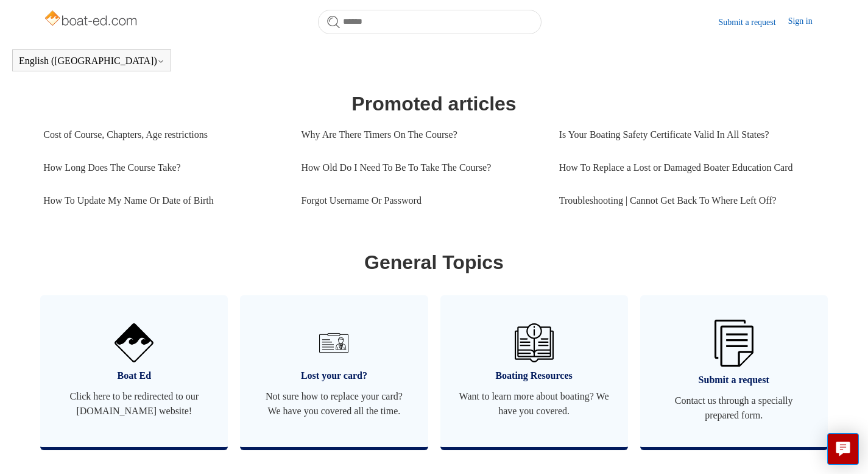  What do you see at coordinates (734, 408) in the screenshot?
I see `span: Contact us through a specially prepared form.` at bounding box center [734, 408].